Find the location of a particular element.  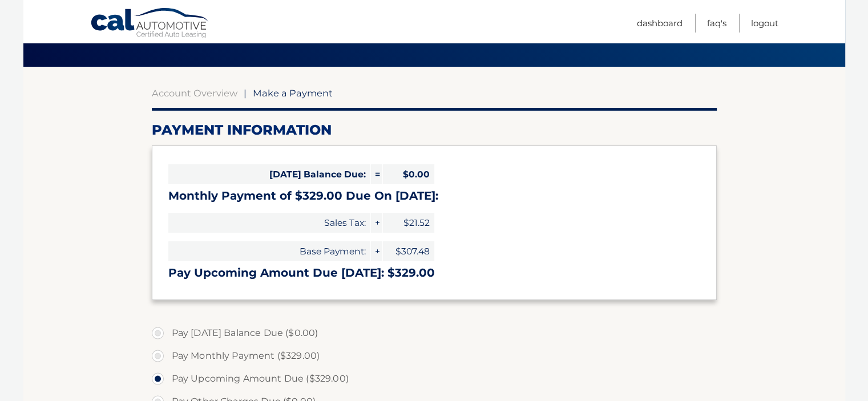

h2: Payment Information is located at coordinates (434, 130).